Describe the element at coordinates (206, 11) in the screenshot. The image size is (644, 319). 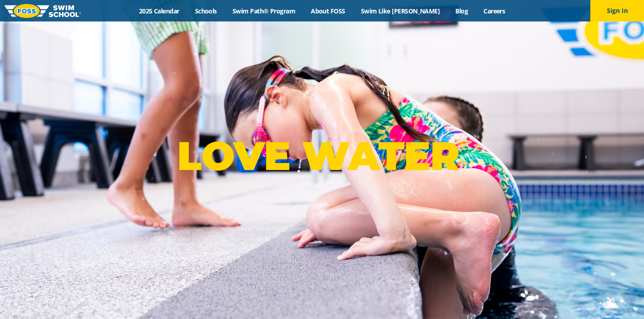
I see `a: Schools` at that location.